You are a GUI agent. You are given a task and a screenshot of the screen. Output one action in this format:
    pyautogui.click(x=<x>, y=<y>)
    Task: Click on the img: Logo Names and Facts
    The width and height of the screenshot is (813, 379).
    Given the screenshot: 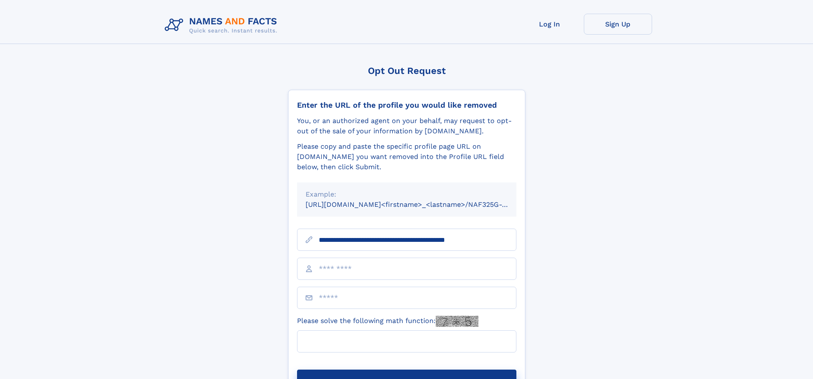 What is the action you would take?
    pyautogui.click(x=223, y=25)
    